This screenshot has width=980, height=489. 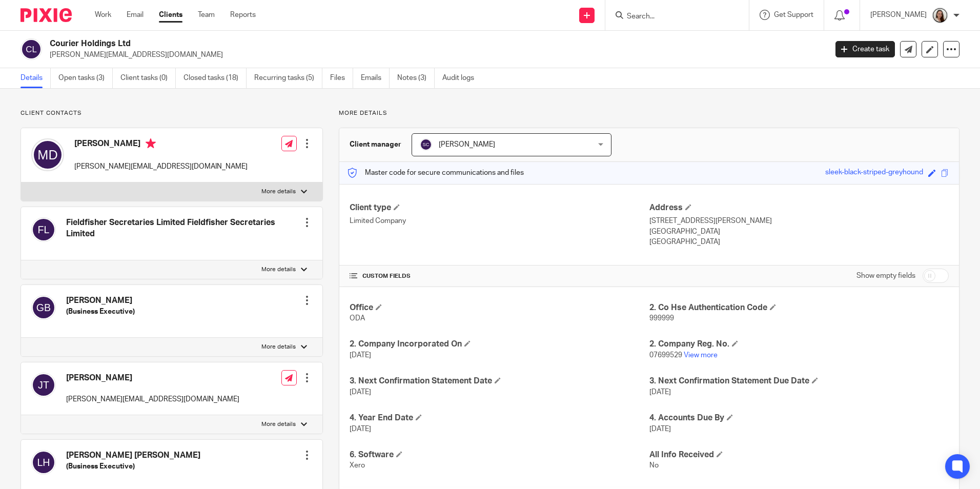 I want to click on h4: 4. Year End Date, so click(x=499, y=418).